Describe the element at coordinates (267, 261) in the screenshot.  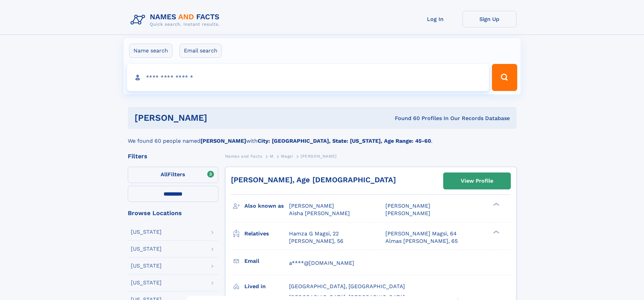
I see `h3: Email` at that location.